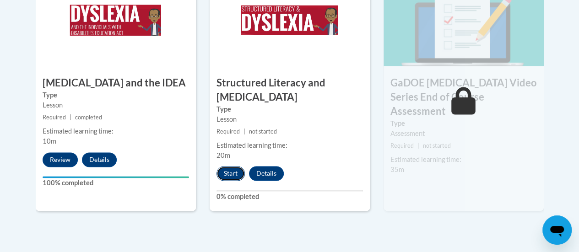  I want to click on span: 10m, so click(49, 141).